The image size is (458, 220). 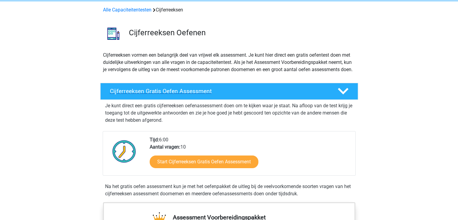 What do you see at coordinates (124, 151) in the screenshot?
I see `img: Klok` at bounding box center [124, 151].